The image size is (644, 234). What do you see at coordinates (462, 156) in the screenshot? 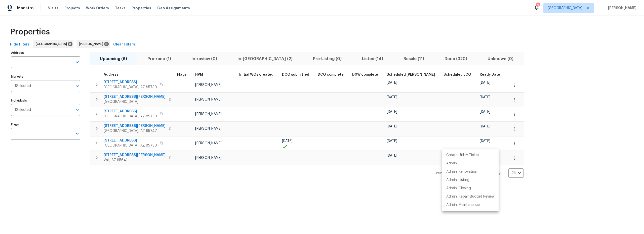
I see `p: Create Utility Ticket` at bounding box center [462, 156].